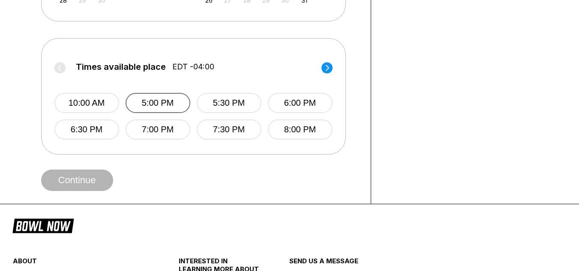 This screenshot has width=579, height=271. I want to click on button: 5:30 PM, so click(229, 103).